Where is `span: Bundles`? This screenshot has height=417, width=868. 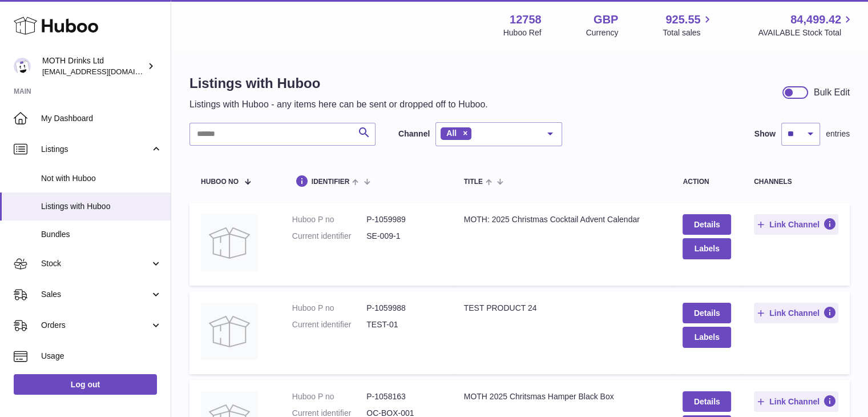
span: Bundles is located at coordinates (101, 234).